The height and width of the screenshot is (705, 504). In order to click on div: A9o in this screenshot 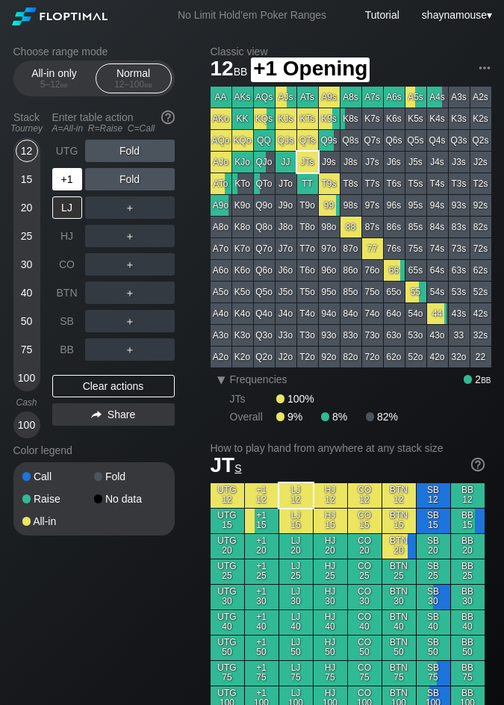, I will do `click(221, 205)`.